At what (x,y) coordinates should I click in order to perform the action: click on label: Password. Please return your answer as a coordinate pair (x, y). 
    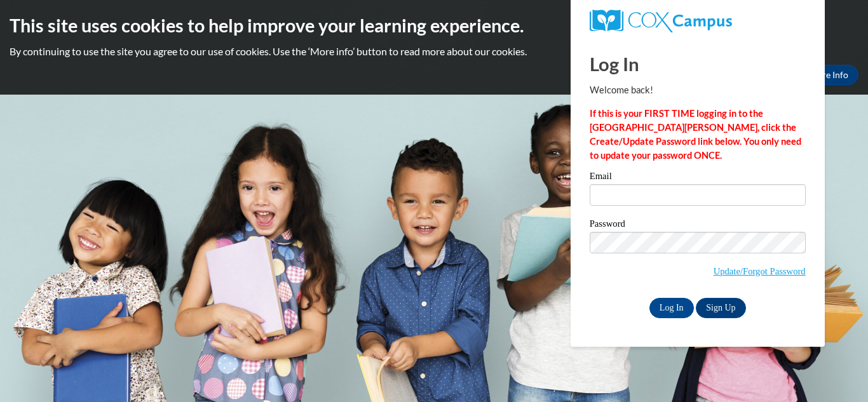
    Looking at the image, I should click on (698, 225).